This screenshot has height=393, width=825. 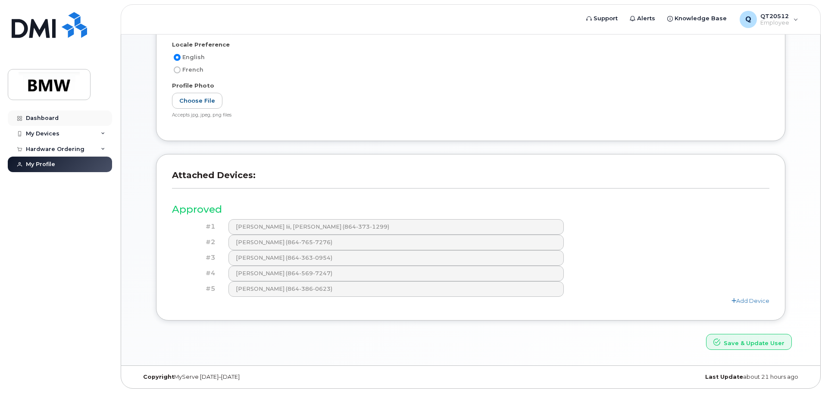 What do you see at coordinates (467, 115) in the screenshot?
I see `div: Accepts jpg, jpeg, png files` at bounding box center [467, 115].